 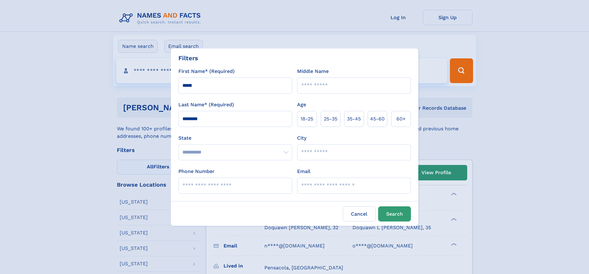 What do you see at coordinates (304, 172) in the screenshot?
I see `label: Email` at bounding box center [304, 172].